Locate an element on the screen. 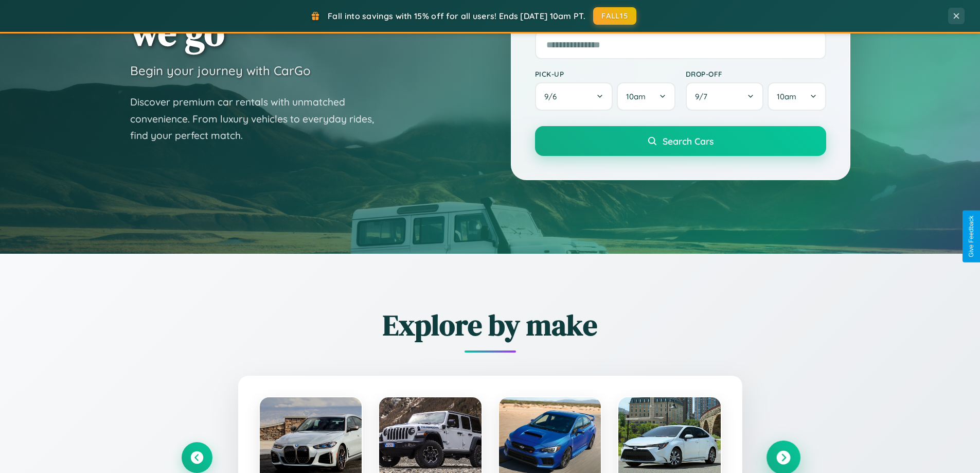 The width and height of the screenshot is (980, 473). button: 9/6 is located at coordinates (574, 96).